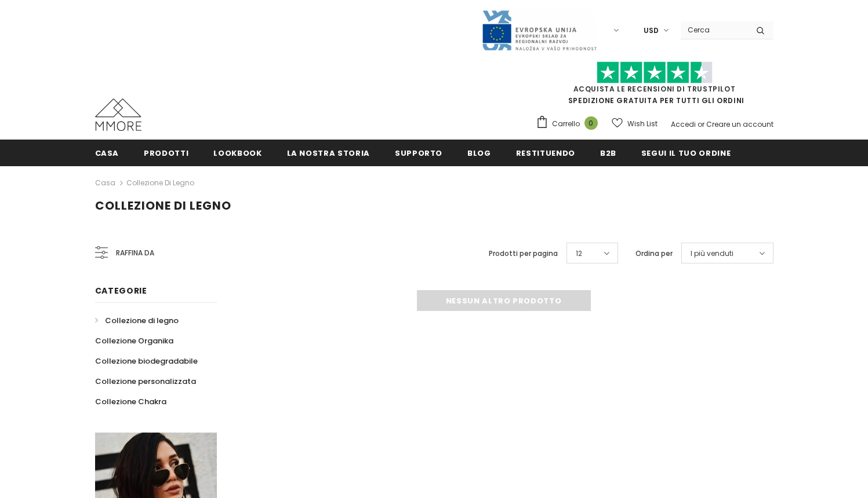 This screenshot has height=498, width=868. I want to click on span: or, so click(700, 124).